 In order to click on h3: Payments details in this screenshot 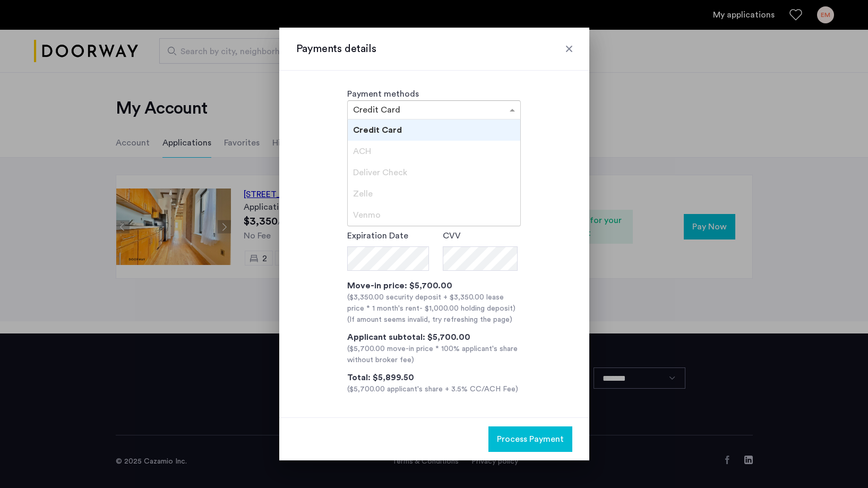, I will do `click(434, 49)`.